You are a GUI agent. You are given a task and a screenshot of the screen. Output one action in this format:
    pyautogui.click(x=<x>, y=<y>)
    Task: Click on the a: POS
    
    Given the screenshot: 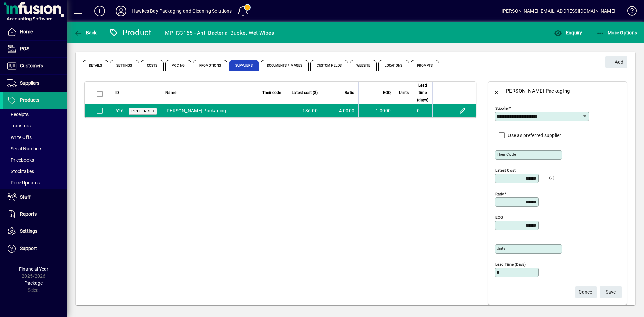 What is the action you would take?
    pyautogui.click(x=35, y=49)
    